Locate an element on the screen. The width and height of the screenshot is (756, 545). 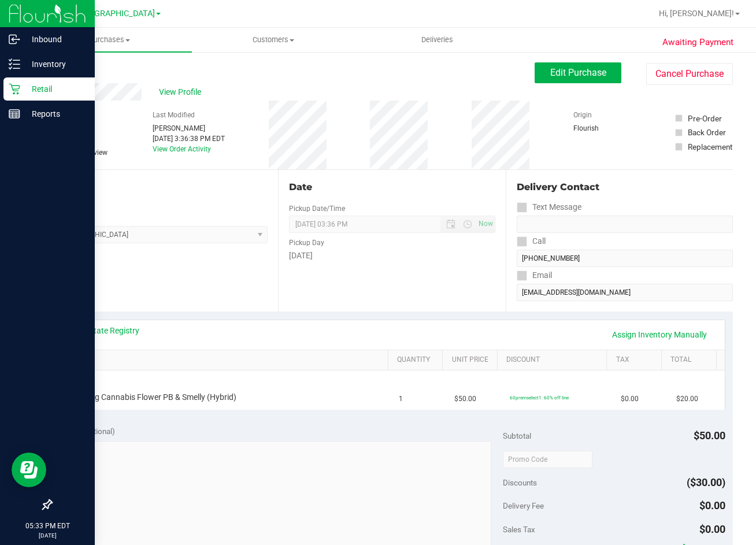
a: SKU is located at coordinates (225, 360).